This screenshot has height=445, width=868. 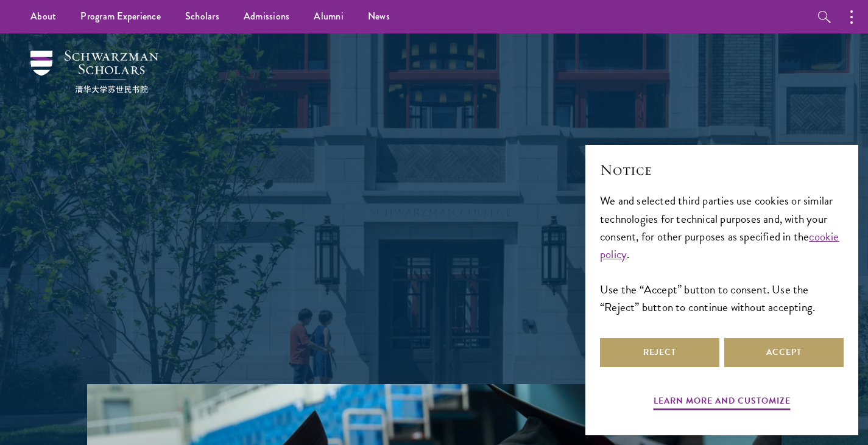 What do you see at coordinates (721, 253) in the screenshot?
I see `div: We and selected third parties use cookies or similar technologies for technical purposes and, wit...` at bounding box center [721, 253].